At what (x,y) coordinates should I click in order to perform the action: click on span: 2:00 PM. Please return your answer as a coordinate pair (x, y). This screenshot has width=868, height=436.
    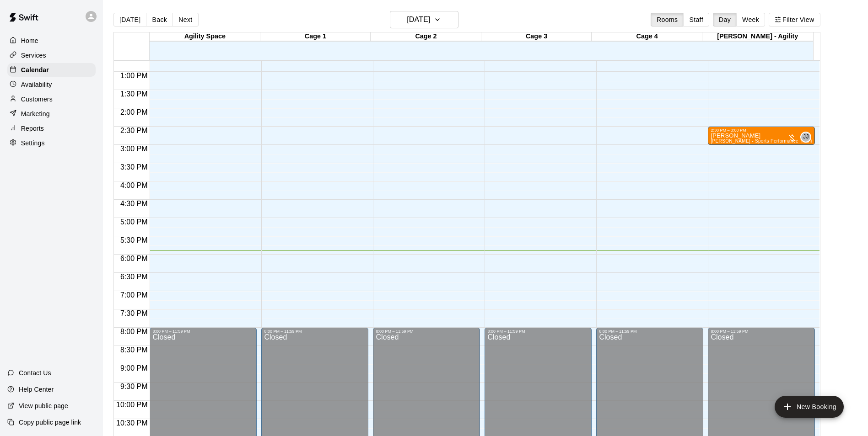
    Looking at the image, I should click on (134, 112).